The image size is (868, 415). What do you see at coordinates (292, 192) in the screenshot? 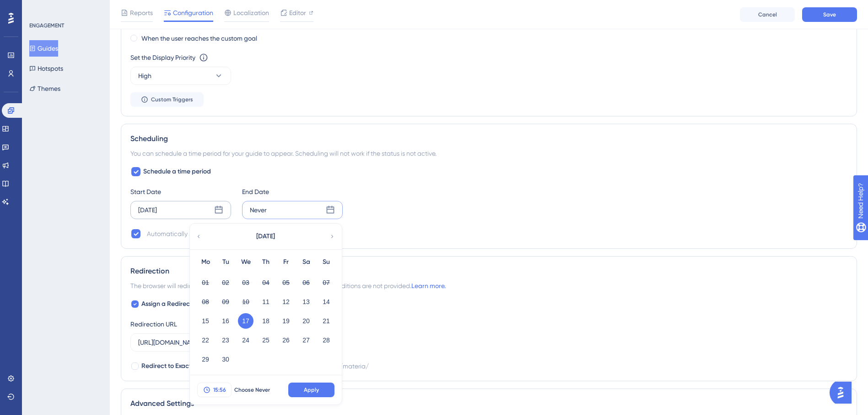
I see `div: End Date` at bounding box center [292, 192].